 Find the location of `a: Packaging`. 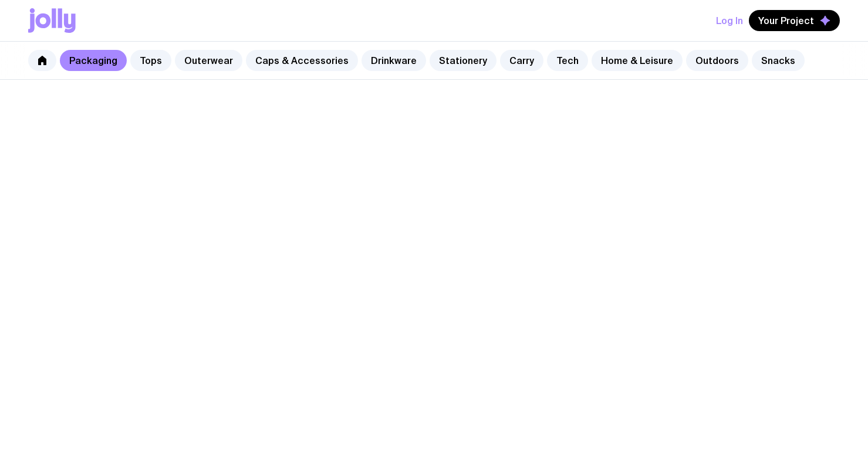

a: Packaging is located at coordinates (93, 61).